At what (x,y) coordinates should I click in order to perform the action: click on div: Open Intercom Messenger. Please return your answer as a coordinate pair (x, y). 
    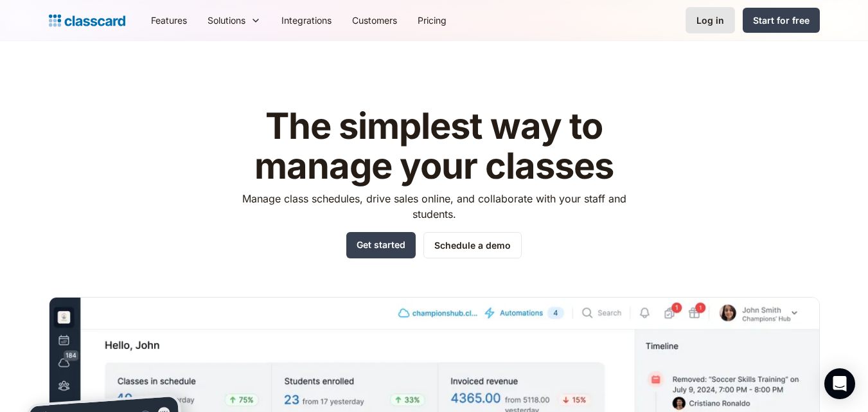
    Looking at the image, I should click on (840, 384).